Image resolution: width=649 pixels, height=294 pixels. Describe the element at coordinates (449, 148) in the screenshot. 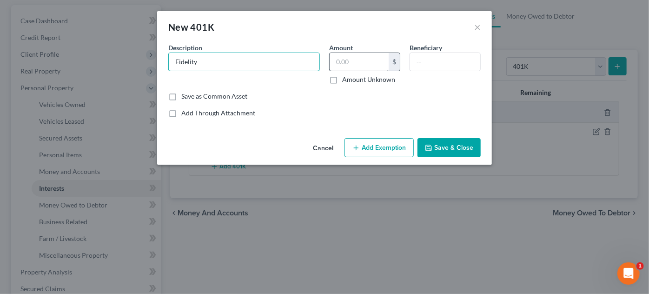

I see `button: Save & Close` at that location.